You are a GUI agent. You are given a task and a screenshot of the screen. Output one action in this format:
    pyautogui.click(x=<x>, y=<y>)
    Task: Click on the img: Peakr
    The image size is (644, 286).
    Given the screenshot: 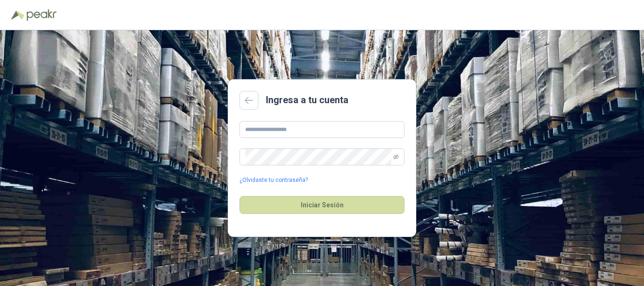 What is the action you would take?
    pyautogui.click(x=41, y=15)
    